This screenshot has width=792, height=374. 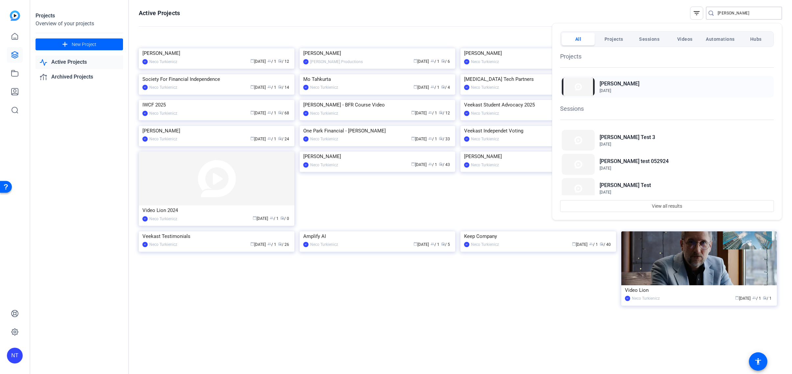 What do you see at coordinates (667, 56) in the screenshot?
I see `h1: Projects` at bounding box center [667, 56].